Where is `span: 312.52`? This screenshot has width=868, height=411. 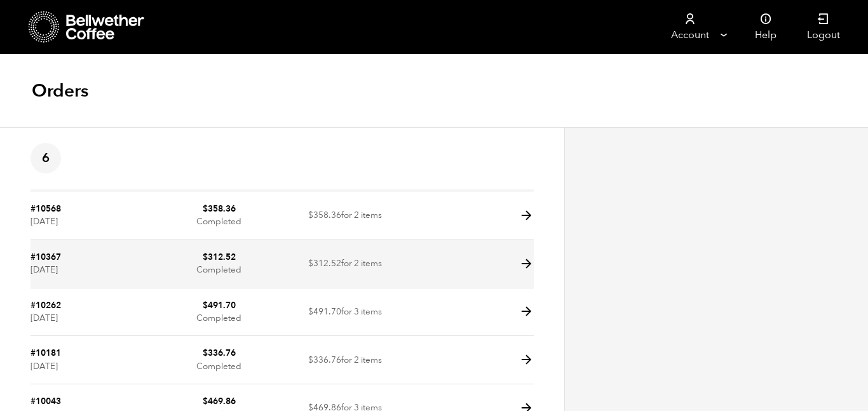
span: 312.52 is located at coordinates (325, 263).